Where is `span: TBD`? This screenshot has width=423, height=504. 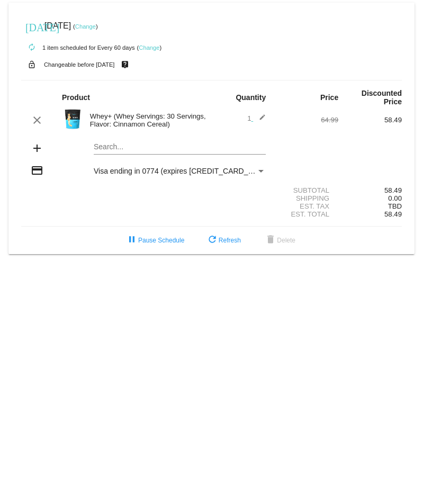 span: TBD is located at coordinates (395, 206).